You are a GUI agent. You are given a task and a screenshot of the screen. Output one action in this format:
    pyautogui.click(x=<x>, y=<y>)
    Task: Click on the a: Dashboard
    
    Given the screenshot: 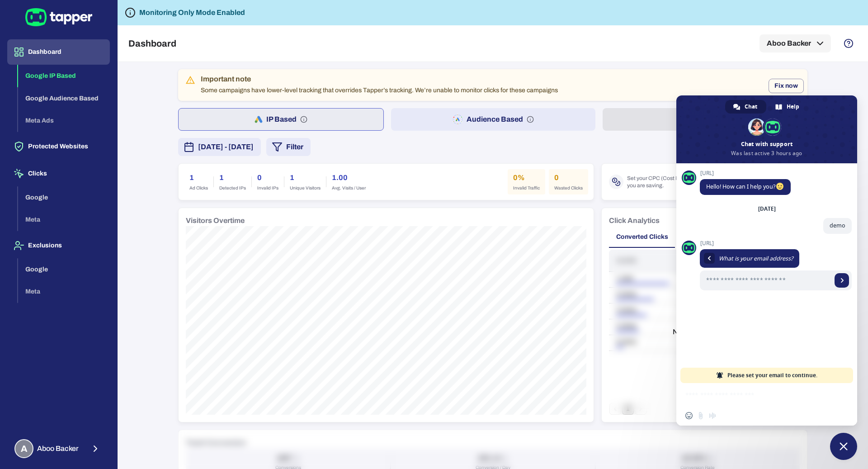 What is the action you would take?
    pyautogui.click(x=58, y=51)
    